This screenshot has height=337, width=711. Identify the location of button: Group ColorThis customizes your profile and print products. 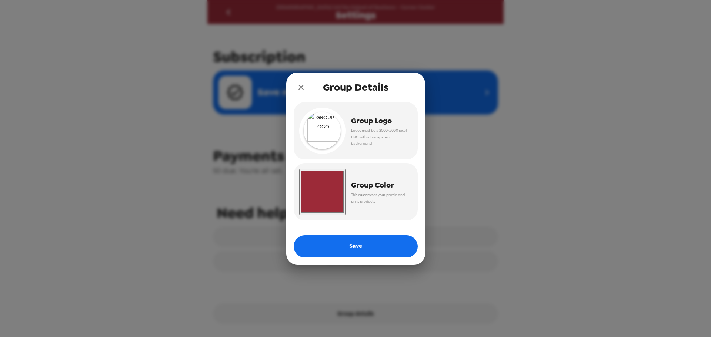
(355, 192).